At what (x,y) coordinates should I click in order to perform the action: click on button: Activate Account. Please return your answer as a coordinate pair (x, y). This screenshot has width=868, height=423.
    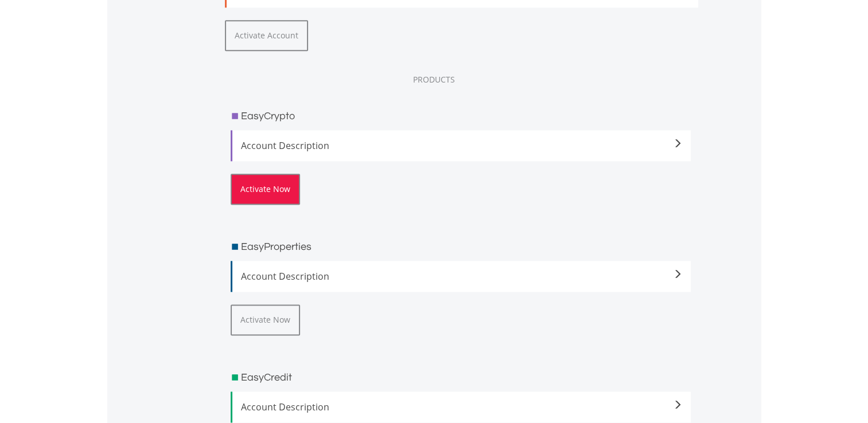
    Looking at the image, I should click on (266, 35).